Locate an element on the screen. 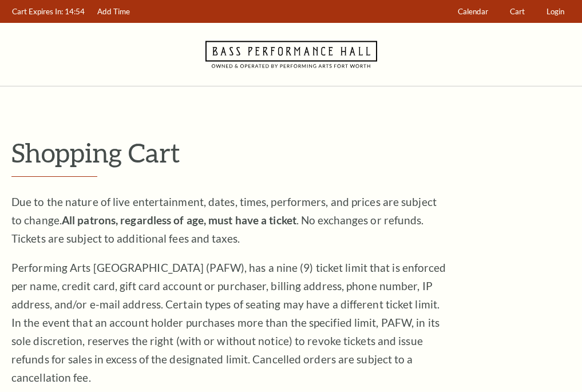 This screenshot has width=582, height=392. a: Login is located at coordinates (556, 12).